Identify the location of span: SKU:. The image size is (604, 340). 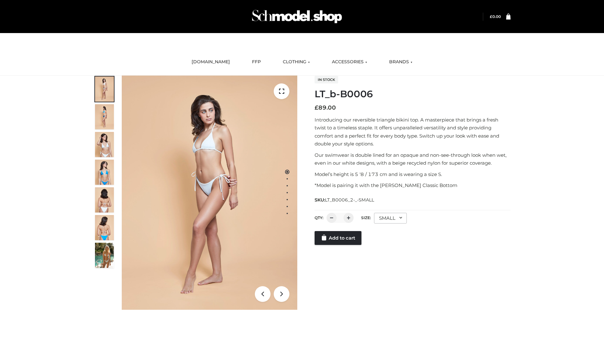
(344, 200).